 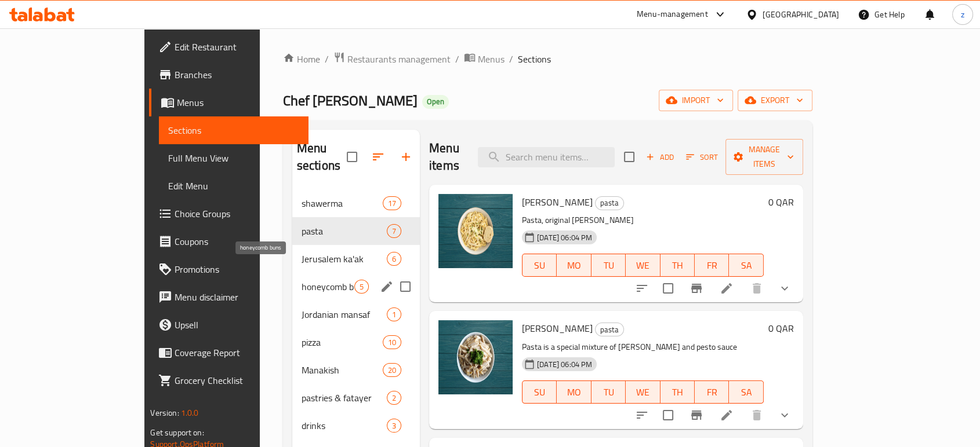 What do you see at coordinates (344, 398) in the screenshot?
I see `div: pastries & fatayer` at bounding box center [344, 398].